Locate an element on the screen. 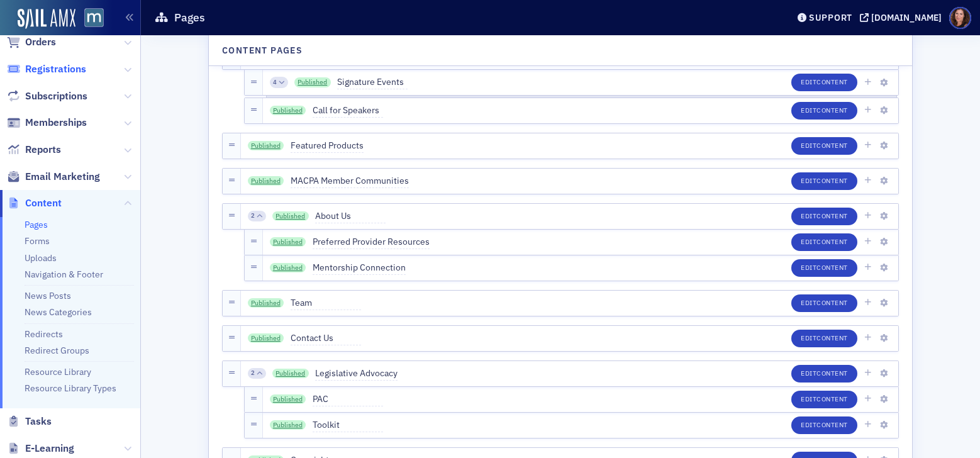  a: Redirect Groups is located at coordinates (57, 351).